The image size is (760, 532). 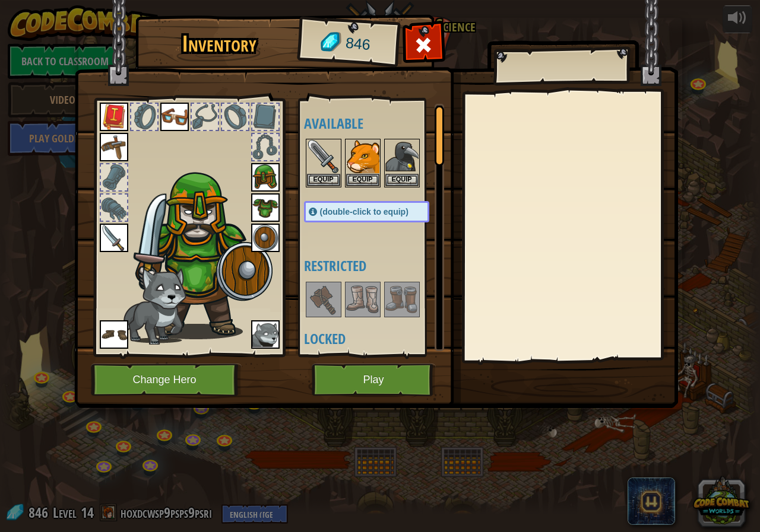 What do you see at coordinates (364, 212) in the screenshot?
I see `span: (double-click to equip)` at bounding box center [364, 212].